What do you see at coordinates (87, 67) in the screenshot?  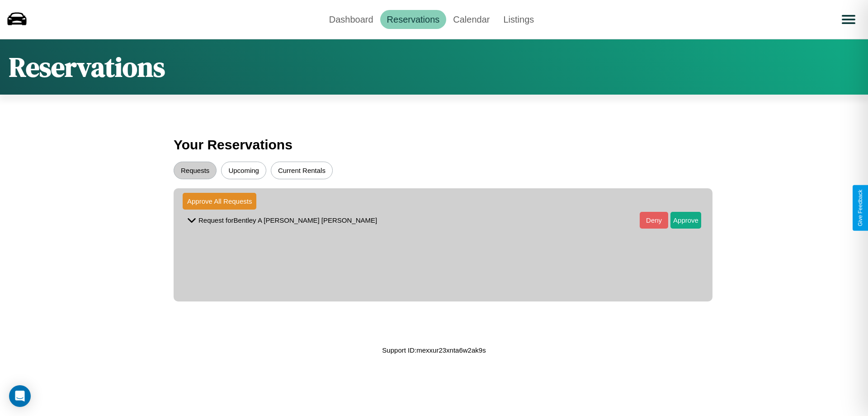 I see `h1: Reservations` at bounding box center [87, 67].